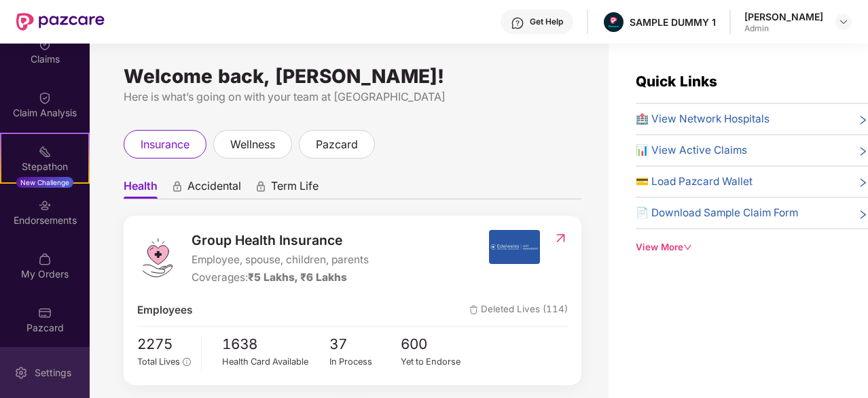 Image resolution: width=868 pixels, height=398 pixels. Describe the element at coordinates (280, 277) in the screenshot. I see `div: Coverages:` at that location.